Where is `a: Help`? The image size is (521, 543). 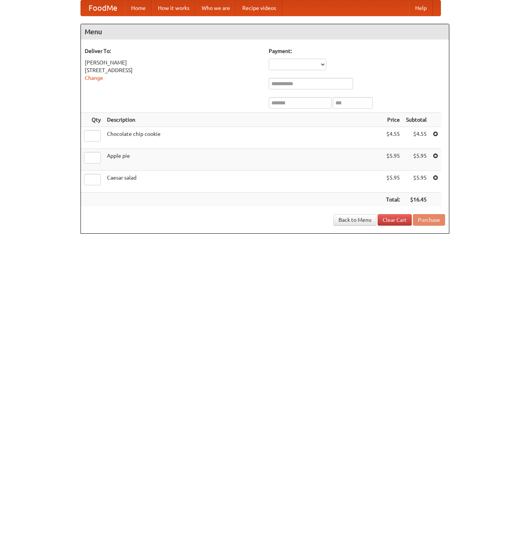 a: Help is located at coordinates (421, 8).